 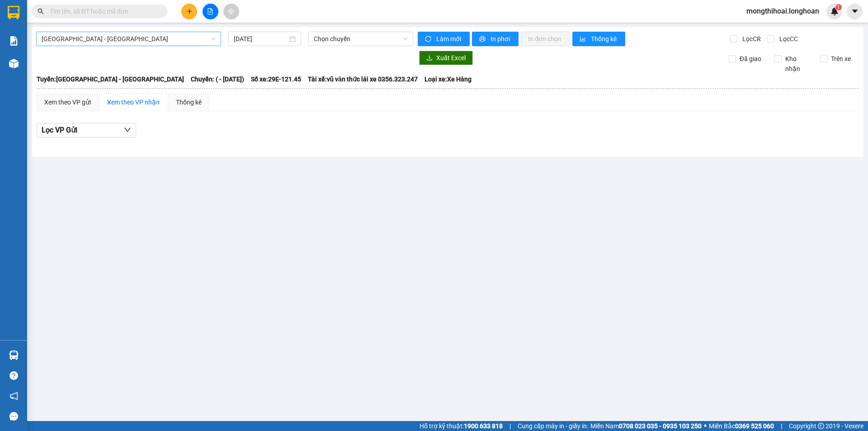 What do you see at coordinates (495, 39) in the screenshot?
I see `button: printerIn phơi` at bounding box center [495, 39].